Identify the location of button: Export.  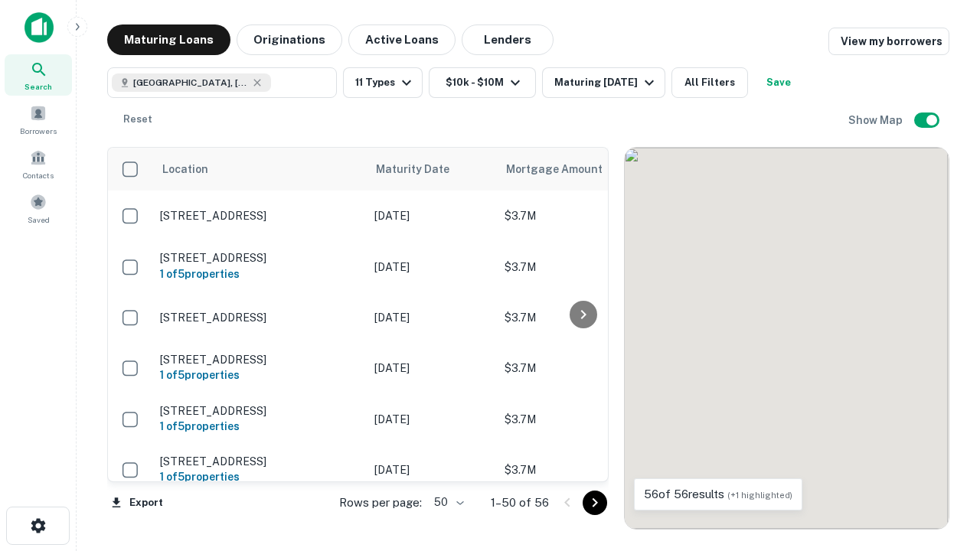
(137, 503).